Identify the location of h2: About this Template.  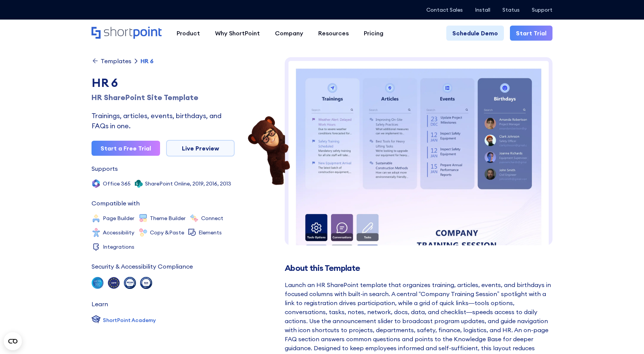
(418, 268).